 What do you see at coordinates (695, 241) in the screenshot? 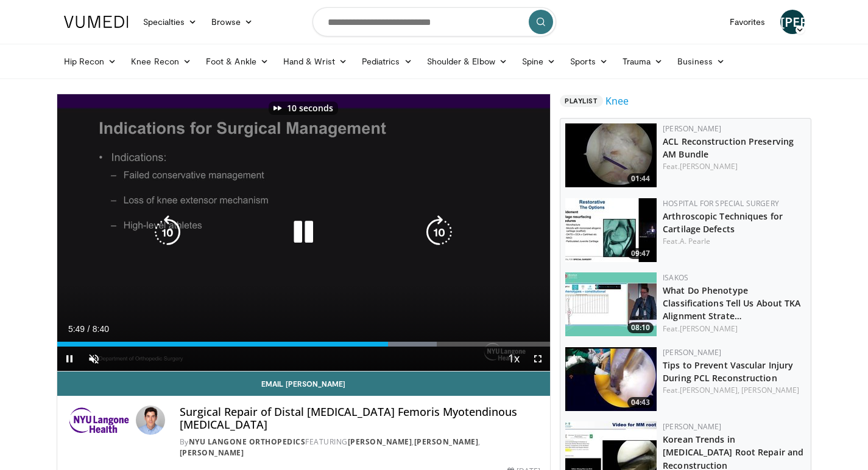
I see `a: A. Pearle` at bounding box center [695, 241].